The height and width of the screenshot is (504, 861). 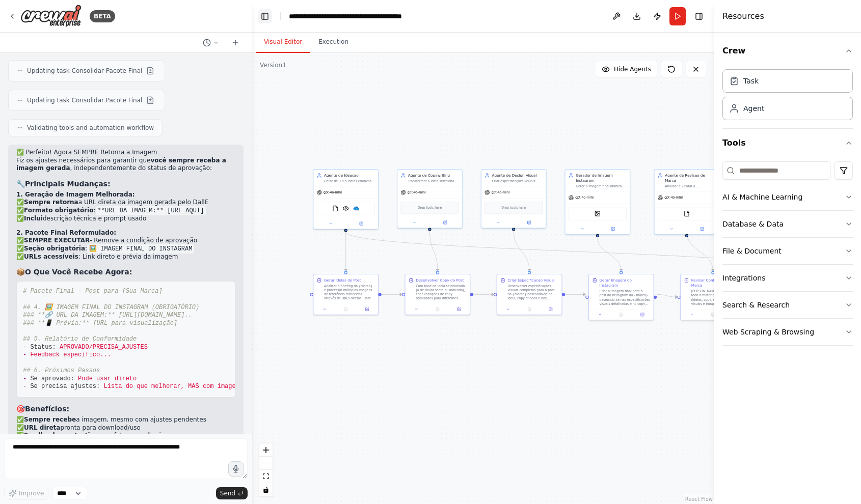 I want to click on span: usar, so click(x=103, y=379).